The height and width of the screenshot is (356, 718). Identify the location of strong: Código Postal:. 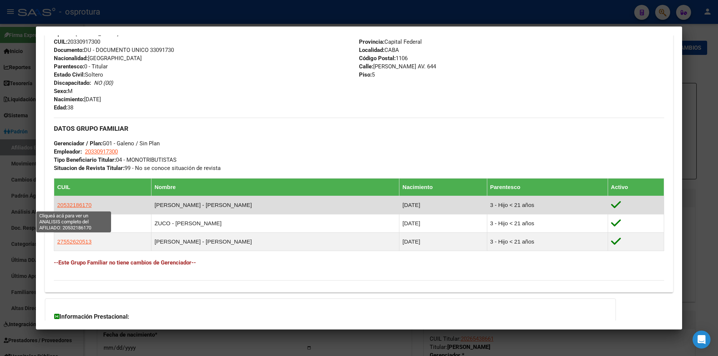
(377, 58).